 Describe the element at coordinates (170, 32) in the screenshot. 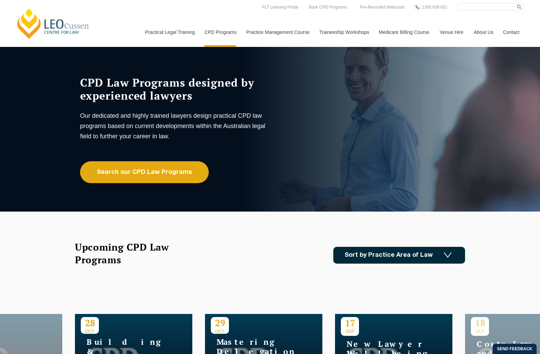

I see `a: Practical Legal Training` at that location.